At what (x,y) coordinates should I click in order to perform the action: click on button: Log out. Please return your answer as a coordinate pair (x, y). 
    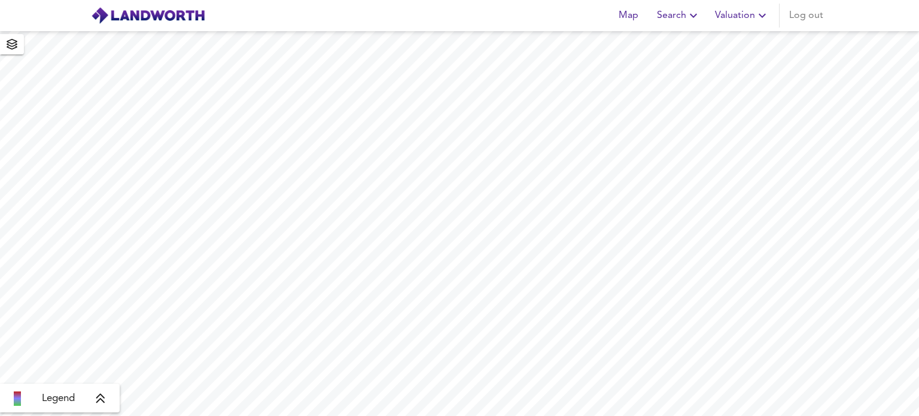
    Looking at the image, I should click on (806, 16).